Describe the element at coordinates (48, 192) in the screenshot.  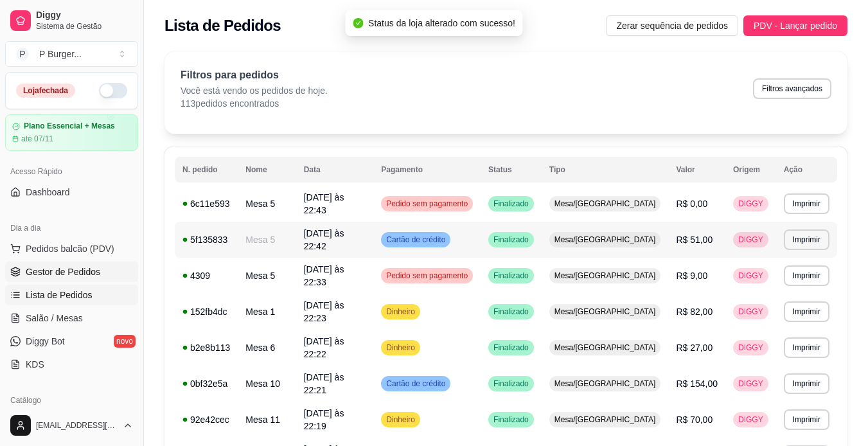
I see `span: Dashboard` at that location.